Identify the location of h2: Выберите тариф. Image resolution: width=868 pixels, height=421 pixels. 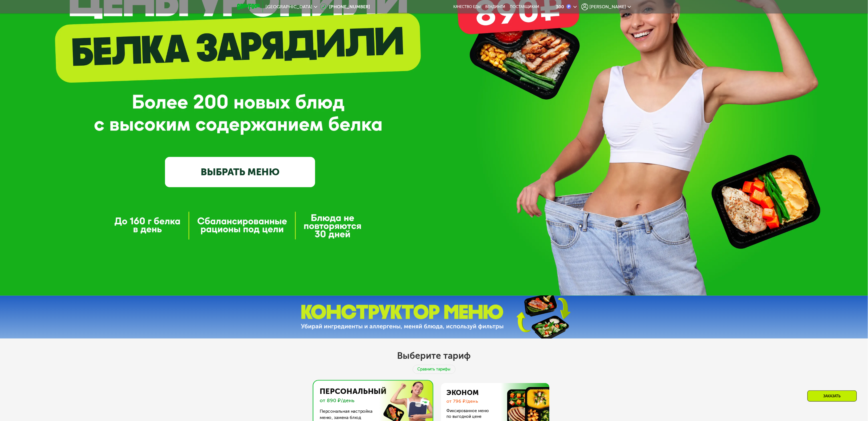
(434, 356).